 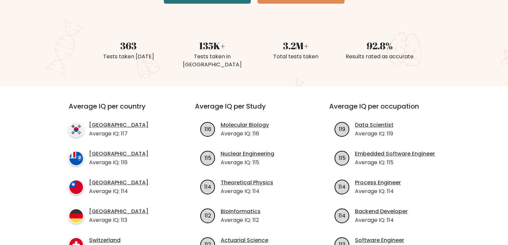 I want to click on a: Nuclear Engineering, so click(x=247, y=154).